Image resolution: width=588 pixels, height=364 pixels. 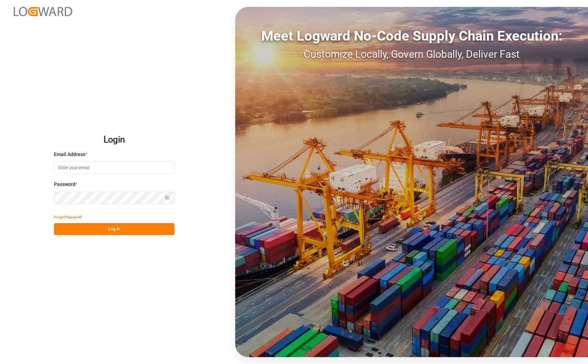 I want to click on img: Logward_new_orange.png, so click(x=43, y=11).